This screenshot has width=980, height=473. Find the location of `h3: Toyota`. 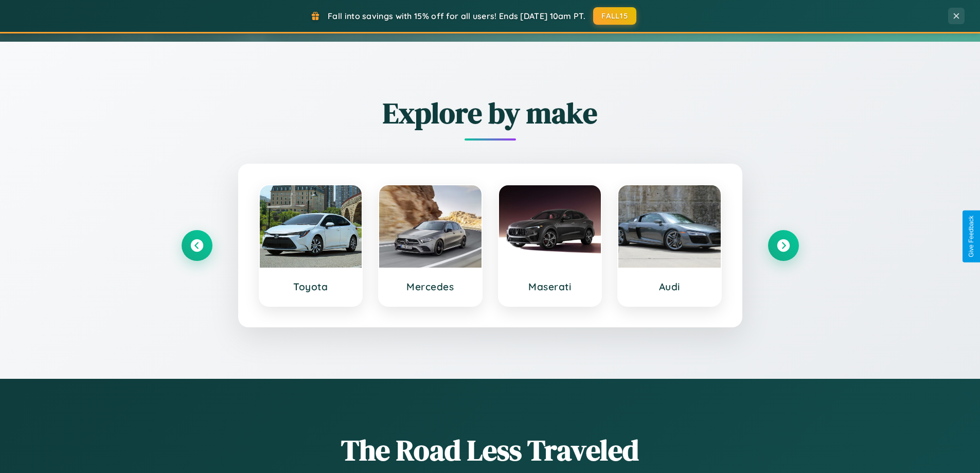

h3: Toyota is located at coordinates (311, 287).